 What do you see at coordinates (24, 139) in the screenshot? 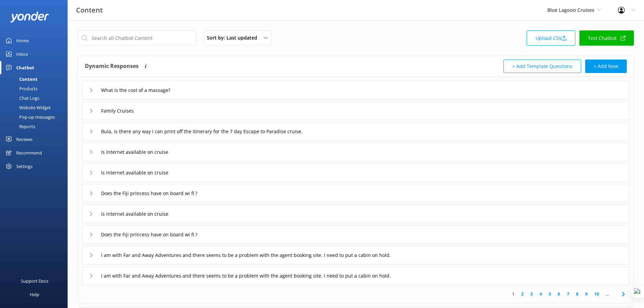
I see `div: Reviews` at bounding box center [24, 139].